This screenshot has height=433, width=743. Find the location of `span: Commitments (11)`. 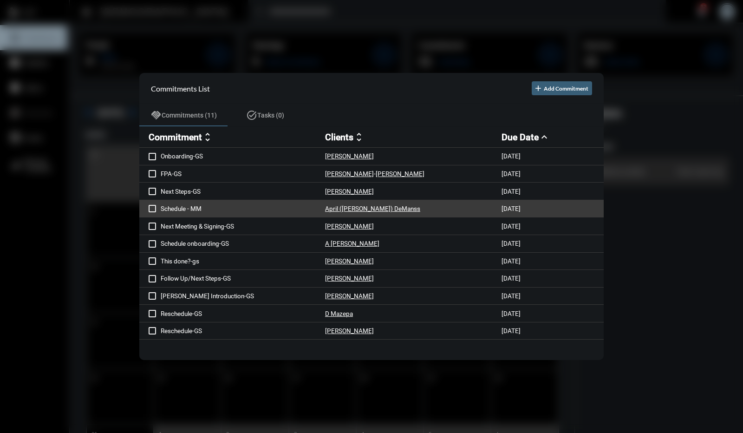

span: Commitments (11) is located at coordinates (189, 115).